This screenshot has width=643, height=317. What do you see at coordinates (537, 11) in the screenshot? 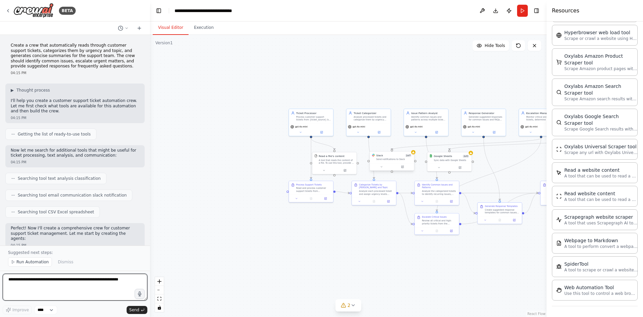
I see `button: Hide right sidebar` at bounding box center [537, 11].